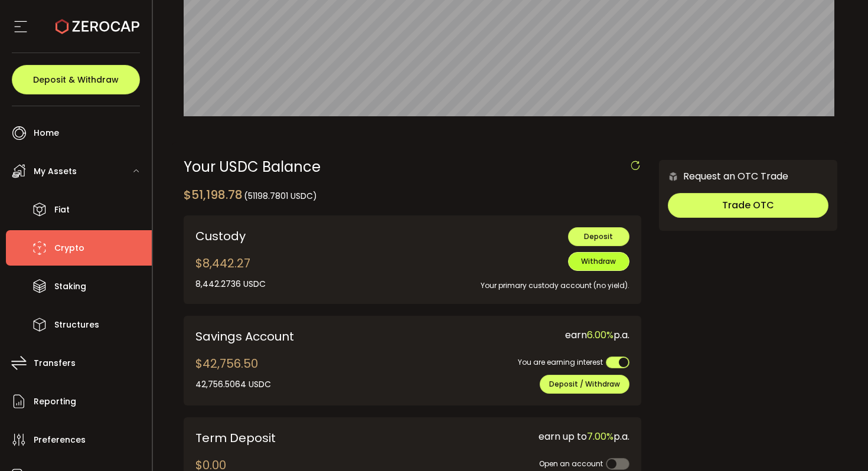  I want to click on span: Open an account, so click(571, 463).